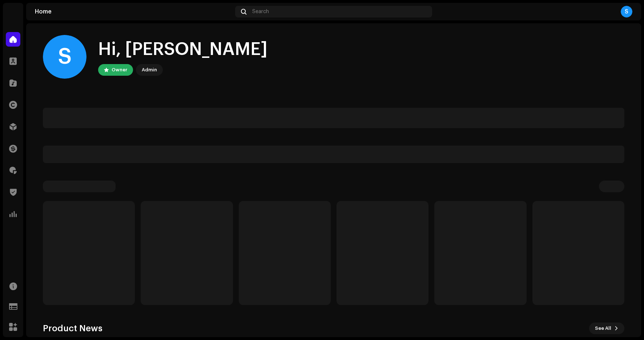  Describe the element at coordinates (607, 328) in the screenshot. I see `button: See All` at that location.